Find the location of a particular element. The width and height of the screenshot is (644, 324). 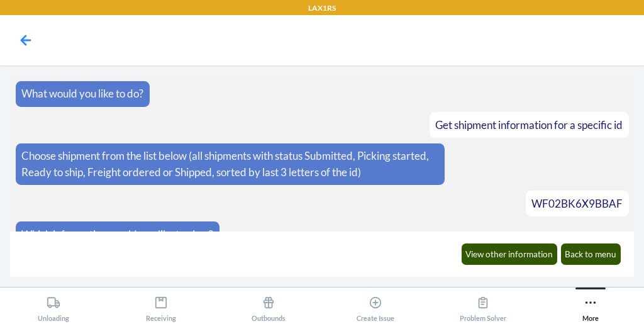

button: More is located at coordinates (590, 304).